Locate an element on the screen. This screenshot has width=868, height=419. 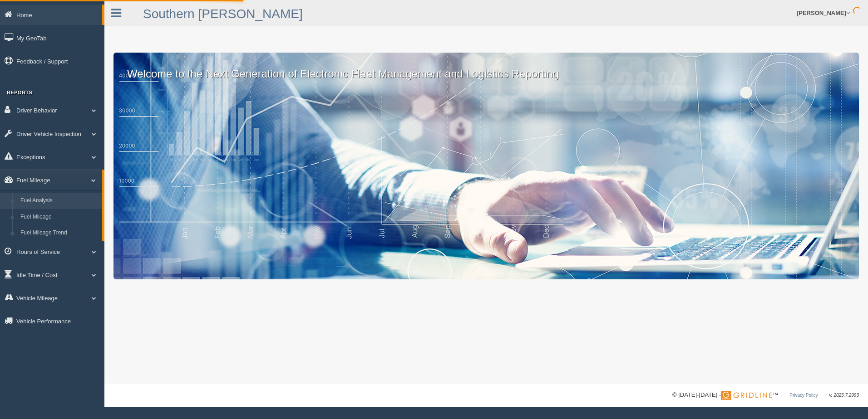
a: Fuel Mileage is located at coordinates (59, 217).